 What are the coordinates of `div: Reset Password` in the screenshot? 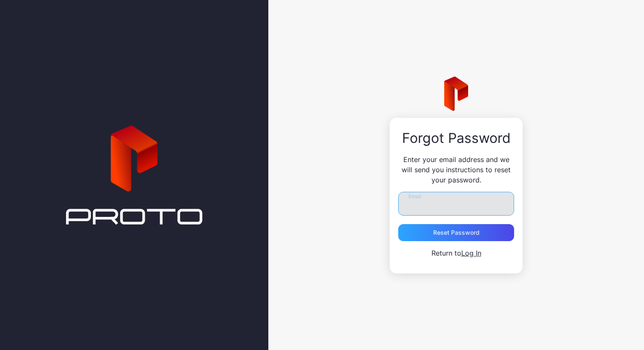 It's located at (456, 233).